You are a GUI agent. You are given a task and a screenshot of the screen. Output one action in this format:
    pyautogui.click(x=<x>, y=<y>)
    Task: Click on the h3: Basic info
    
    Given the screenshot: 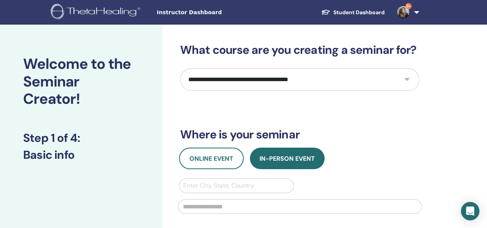 What is the action you would take?
    pyautogui.click(x=81, y=155)
    